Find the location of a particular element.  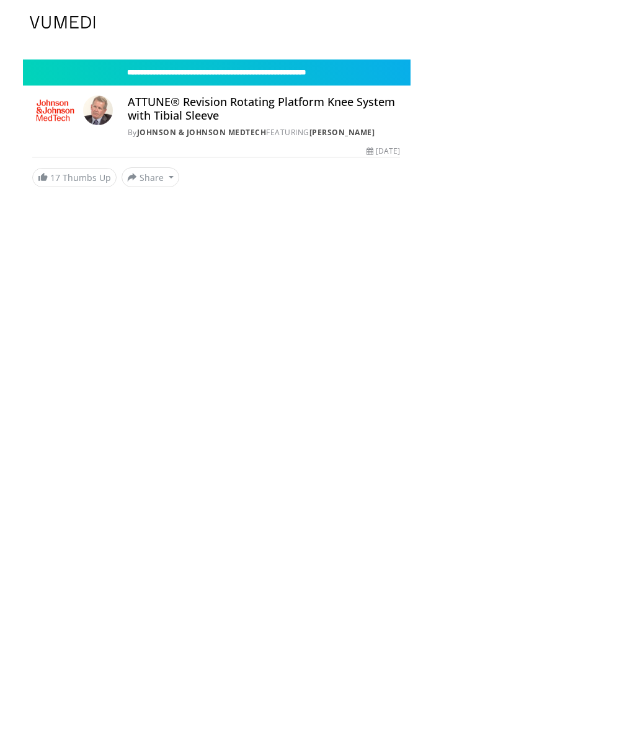

img: VuMedi Logo is located at coordinates (63, 22).